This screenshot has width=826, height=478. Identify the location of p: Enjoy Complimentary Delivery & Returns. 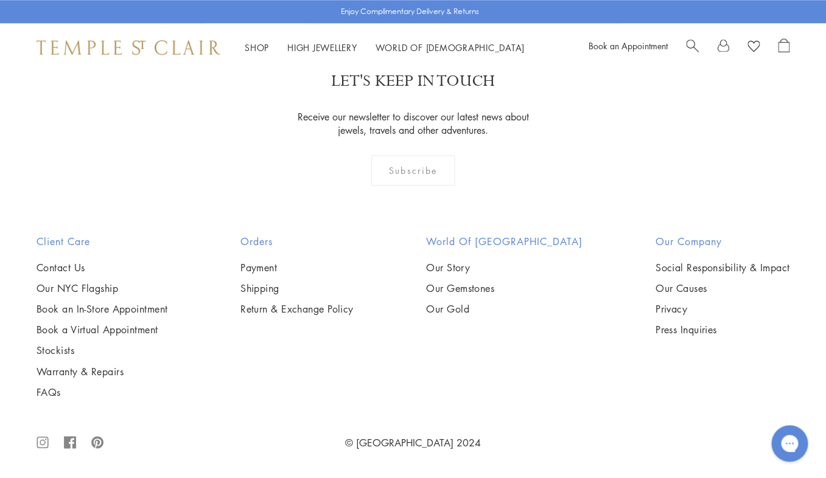
(409, 12).